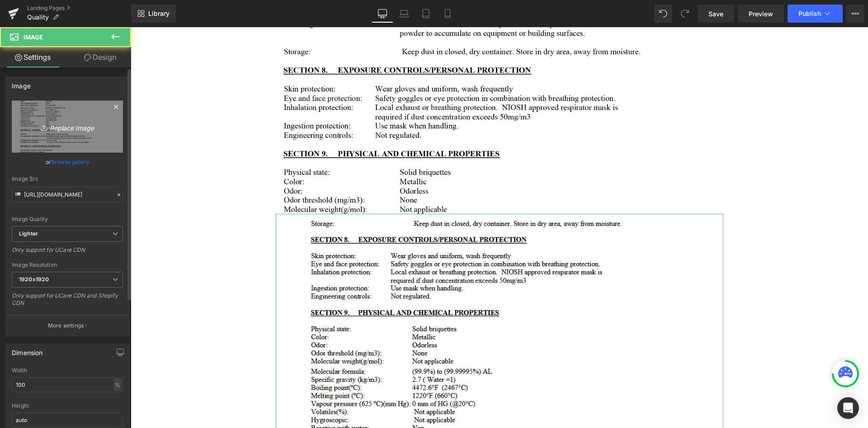 This screenshot has width=868, height=428. Describe the element at coordinates (28, 233) in the screenshot. I see `b: Lighter` at that location.